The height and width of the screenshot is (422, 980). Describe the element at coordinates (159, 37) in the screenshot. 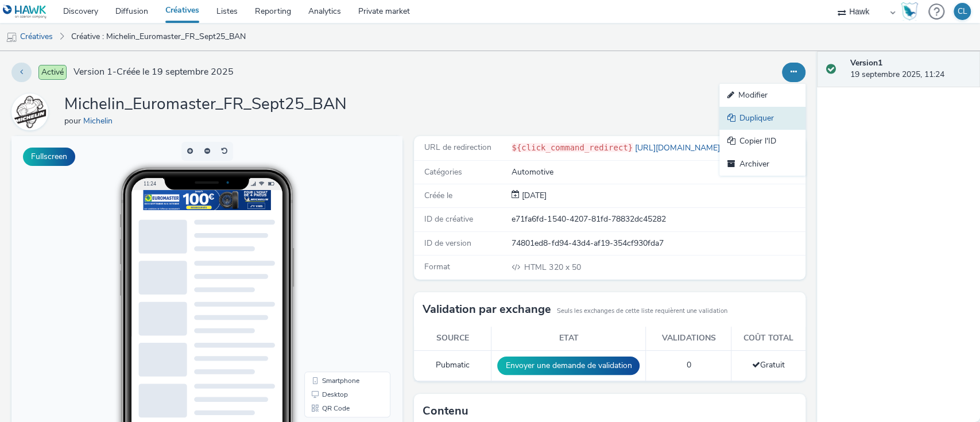

I see `a: Créative : Michelin_Euromaster_FR_Sept25_BAN` at that location.